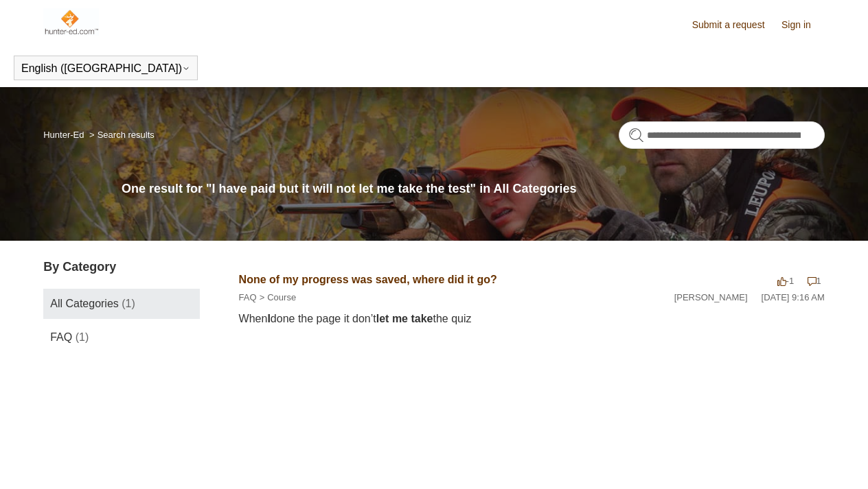 The width and height of the screenshot is (868, 489). I want to click on a: All Categories (1), so click(122, 304).